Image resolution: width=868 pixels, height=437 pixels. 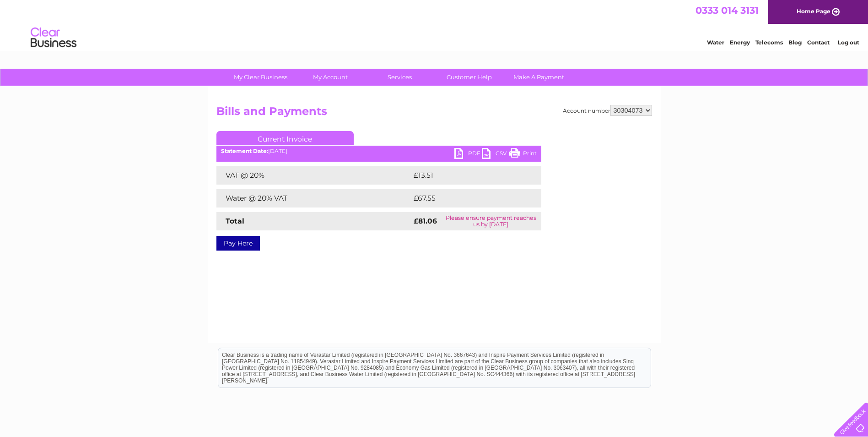 I want to click on a: Log out, so click(x=849, y=42).